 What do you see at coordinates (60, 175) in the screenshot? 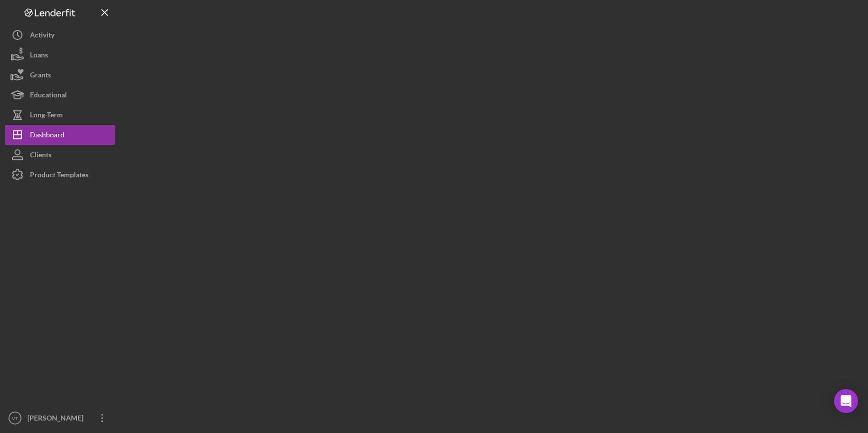
I see `a: Product Templates` at bounding box center [60, 175].